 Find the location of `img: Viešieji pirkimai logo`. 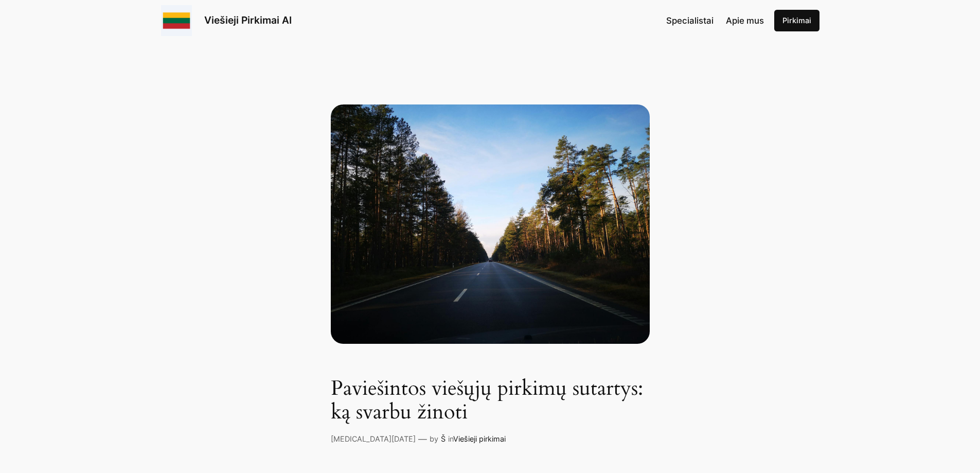

img: Viešieji pirkimai logo is located at coordinates (177, 21).